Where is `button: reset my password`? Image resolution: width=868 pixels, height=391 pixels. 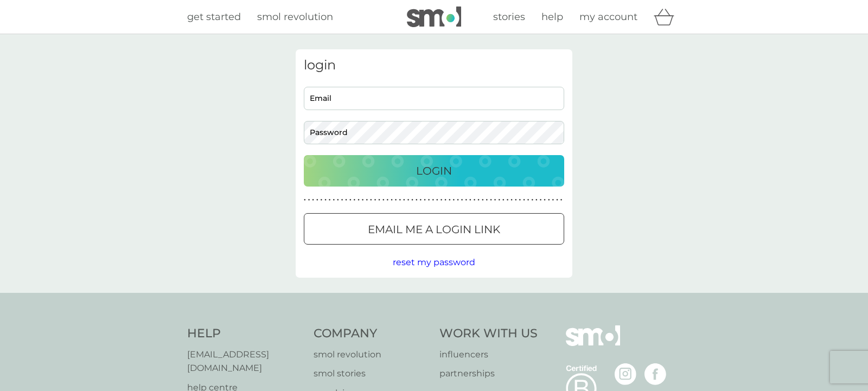
button: reset my password is located at coordinates (434, 263).